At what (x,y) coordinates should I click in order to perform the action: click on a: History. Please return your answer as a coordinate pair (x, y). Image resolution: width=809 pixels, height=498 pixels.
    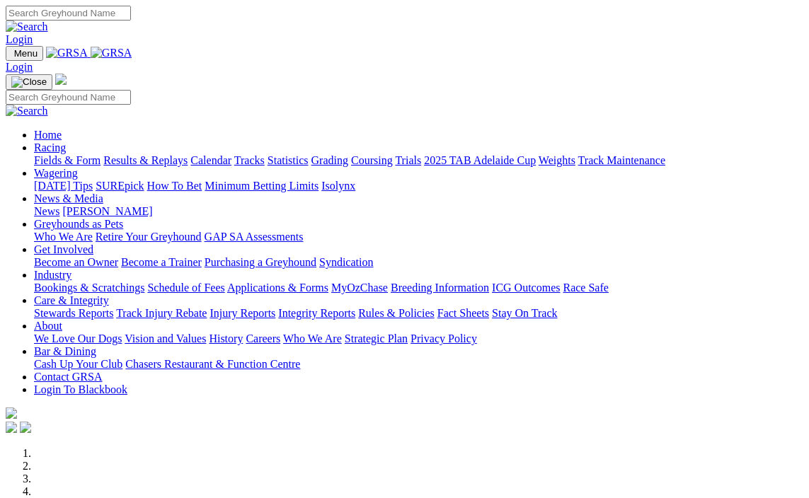
    Looking at the image, I should click on (226, 338).